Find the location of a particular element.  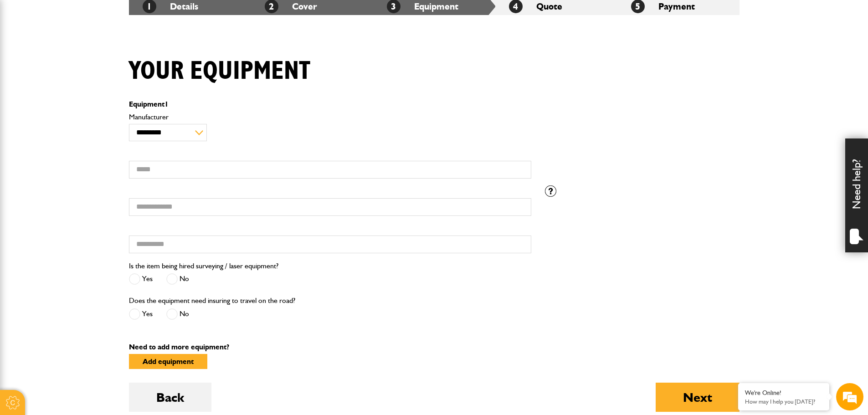

button: Add equipment is located at coordinates (168, 361).